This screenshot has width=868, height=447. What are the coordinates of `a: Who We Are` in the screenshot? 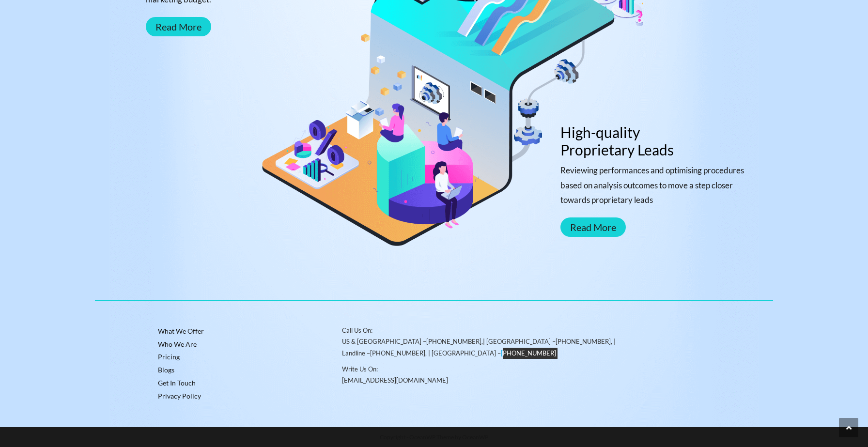 It's located at (240, 344).